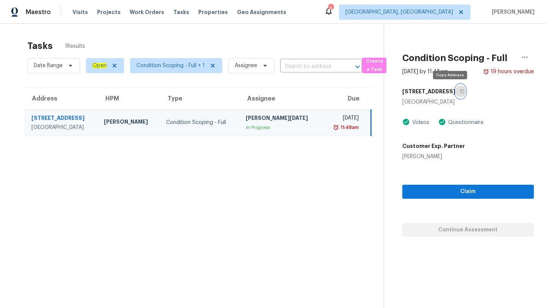 The image size is (546, 308). I want to click on button: Claim, so click(468, 192).